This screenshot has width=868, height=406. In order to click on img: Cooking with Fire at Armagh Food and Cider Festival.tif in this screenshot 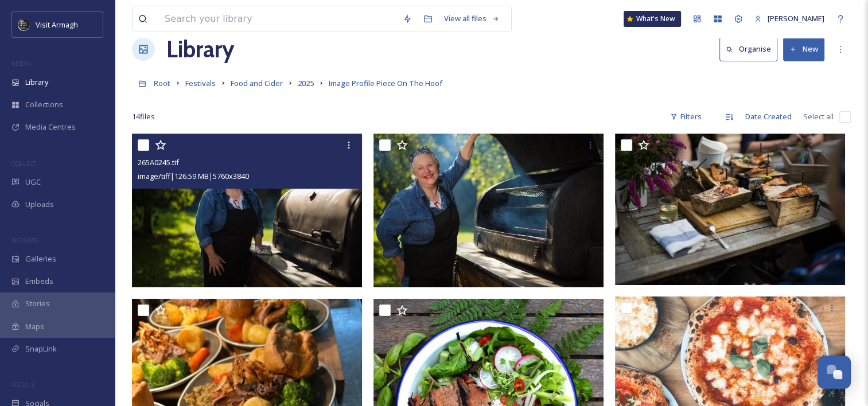, I will do `click(730, 209)`.